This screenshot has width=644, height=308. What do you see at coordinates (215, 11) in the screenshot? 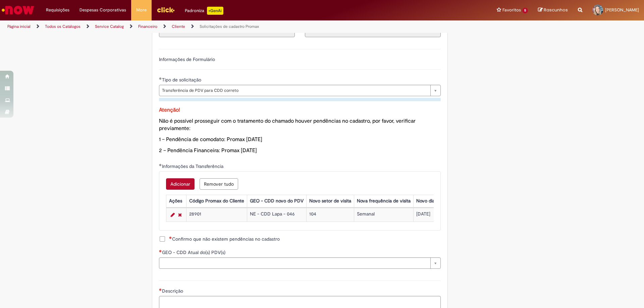
I see `p: +GenAi` at bounding box center [215, 11].